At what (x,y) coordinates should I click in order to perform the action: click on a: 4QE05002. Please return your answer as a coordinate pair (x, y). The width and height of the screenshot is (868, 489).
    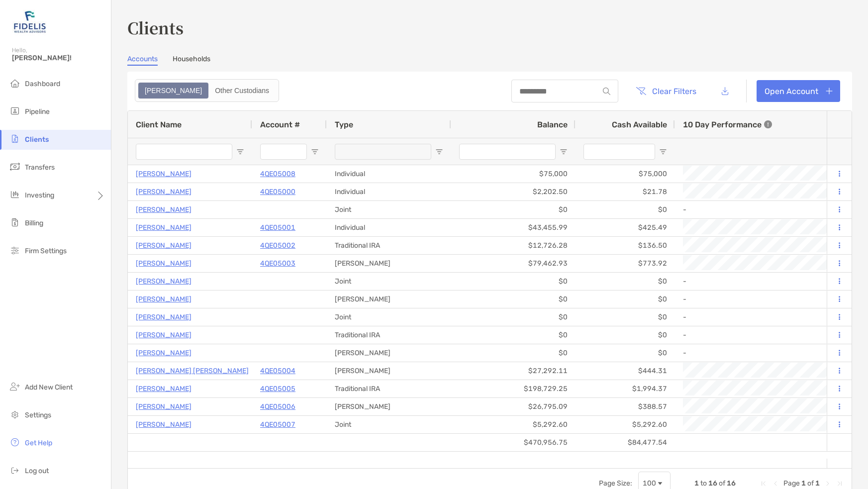
    Looking at the image, I should click on (278, 245).